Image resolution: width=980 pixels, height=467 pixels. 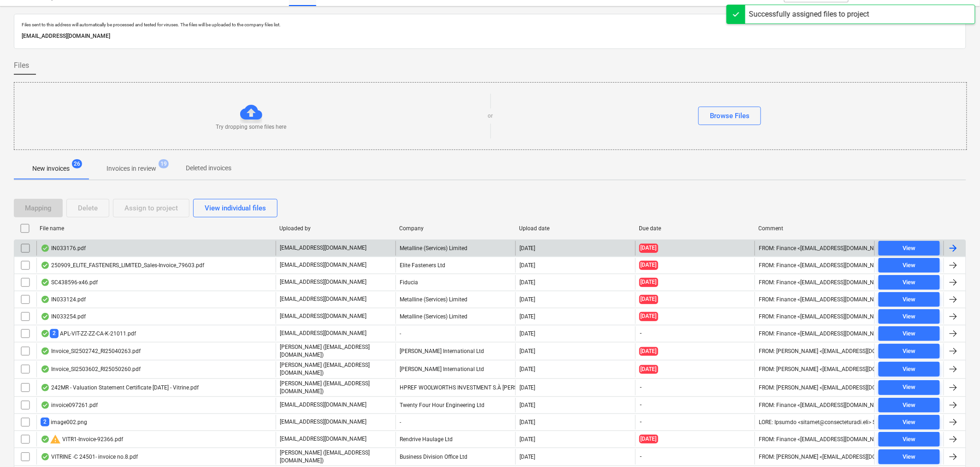 I want to click on div: Company, so click(x=455, y=229).